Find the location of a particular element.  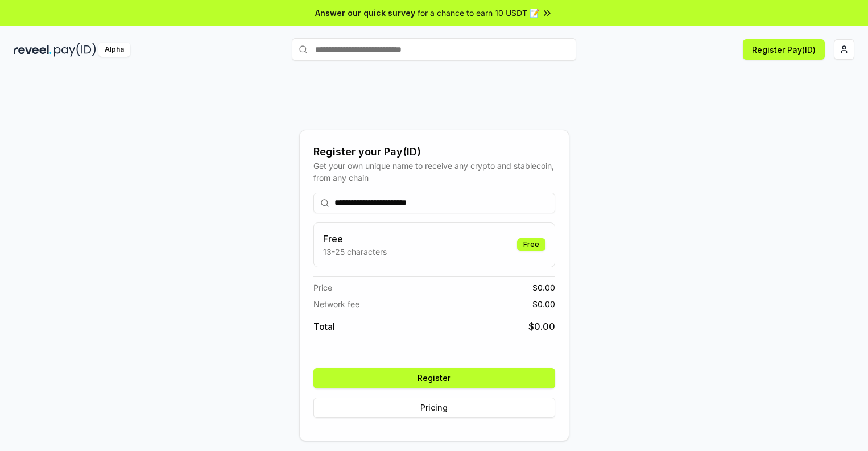

span: for a chance to earn 10 USDT 📝 is located at coordinates (478, 13).